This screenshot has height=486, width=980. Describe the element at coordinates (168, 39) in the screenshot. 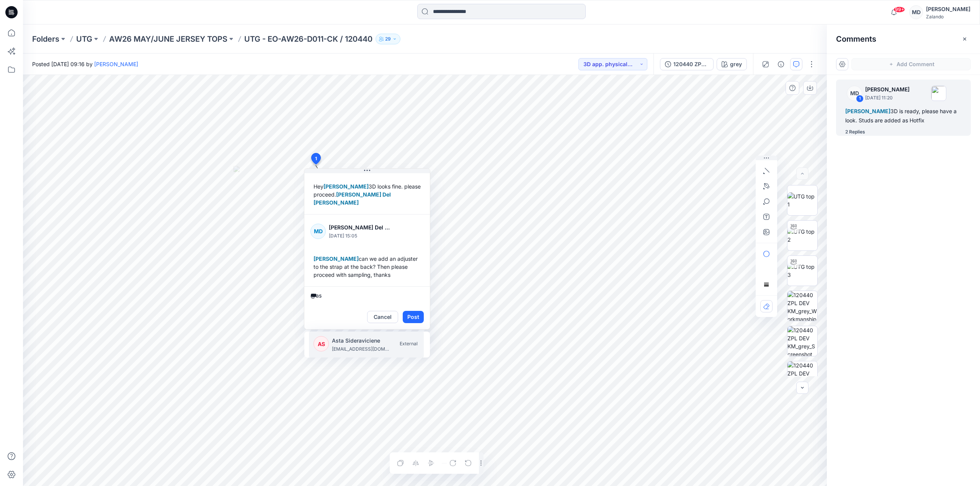

I see `a: AW26 MAY/JUNE JERSEY TOPS` at that location.